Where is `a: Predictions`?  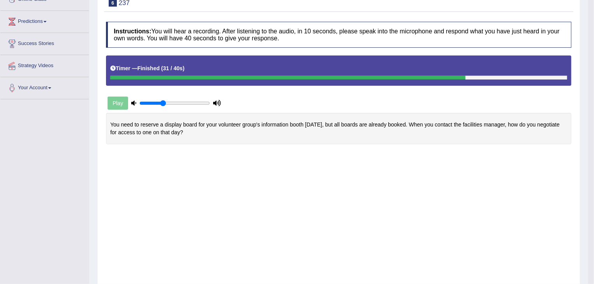
a: Predictions is located at coordinates (45, 21).